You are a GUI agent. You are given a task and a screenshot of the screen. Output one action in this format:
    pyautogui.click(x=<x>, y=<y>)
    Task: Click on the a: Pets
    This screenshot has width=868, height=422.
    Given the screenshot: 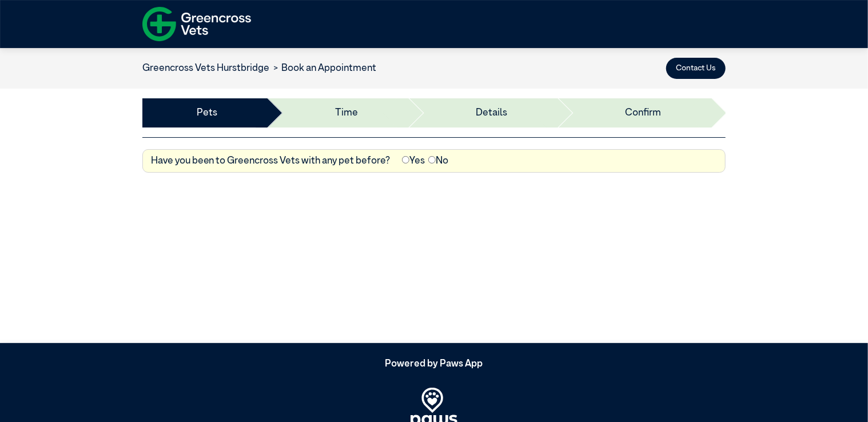 What is the action you would take?
    pyautogui.click(x=207, y=113)
    